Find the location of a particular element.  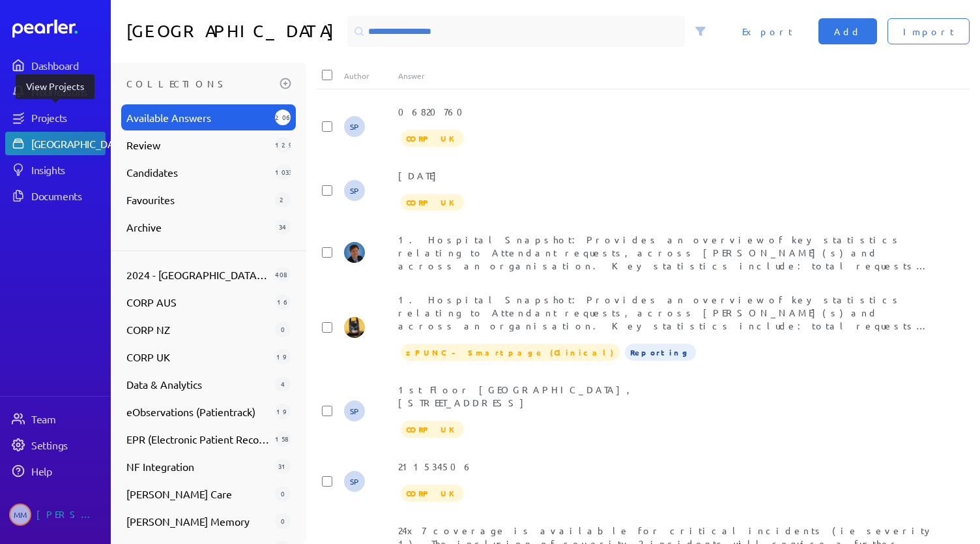

span: CORP AUS is located at coordinates (198, 302).